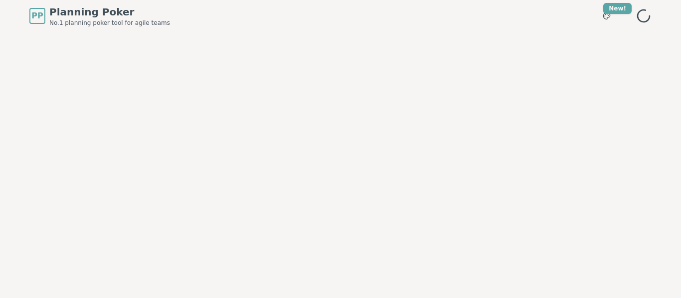 The image size is (681, 298). I want to click on a: PPPlanning PokerNo.1 planning poker tool for agile teams, so click(100, 16).